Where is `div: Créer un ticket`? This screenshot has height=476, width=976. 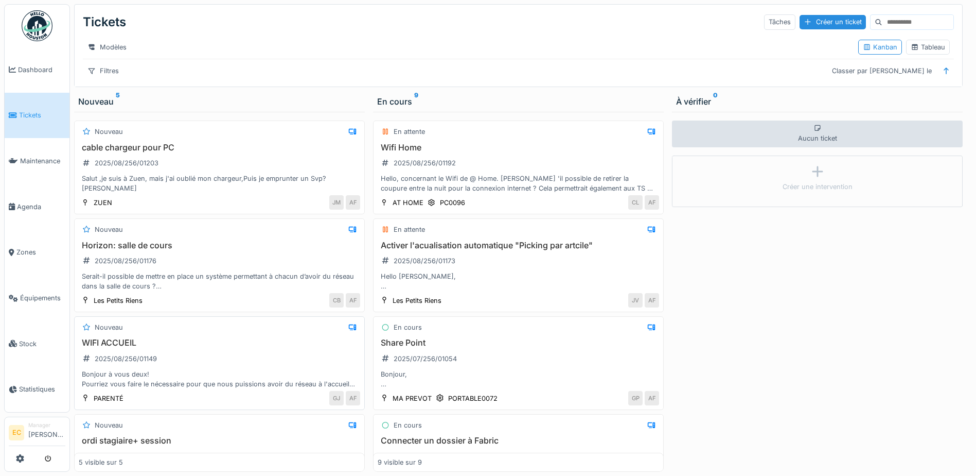 div: Créer un ticket is located at coordinates (833, 22).